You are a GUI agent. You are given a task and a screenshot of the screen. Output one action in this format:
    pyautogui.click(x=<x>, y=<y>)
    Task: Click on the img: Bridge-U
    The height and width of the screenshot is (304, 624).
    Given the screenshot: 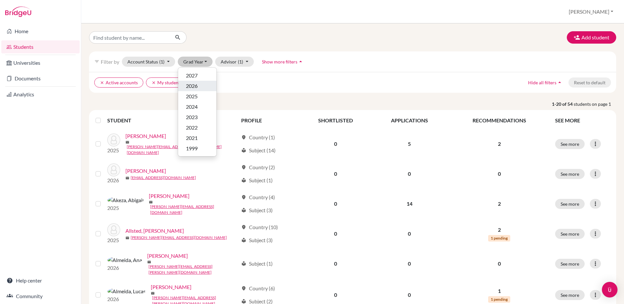 What is the action you would take?
    pyautogui.click(x=18, y=12)
    